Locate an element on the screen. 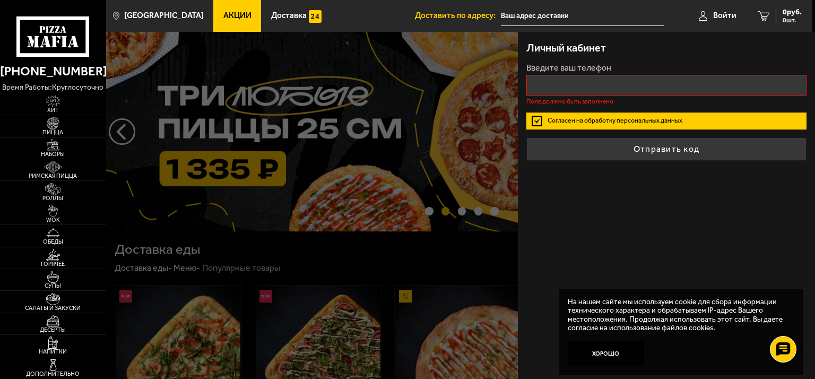 The image size is (815, 379). span: 0 шт. is located at coordinates (792, 20).